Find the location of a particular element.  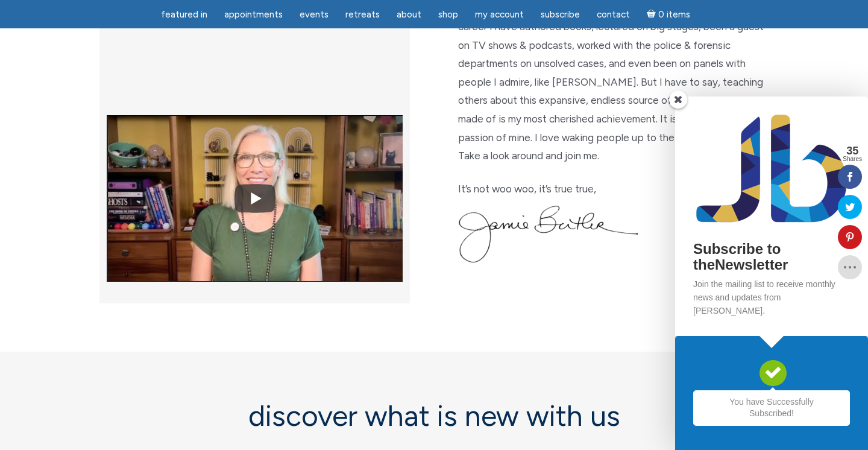

span: Events is located at coordinates (314, 15).